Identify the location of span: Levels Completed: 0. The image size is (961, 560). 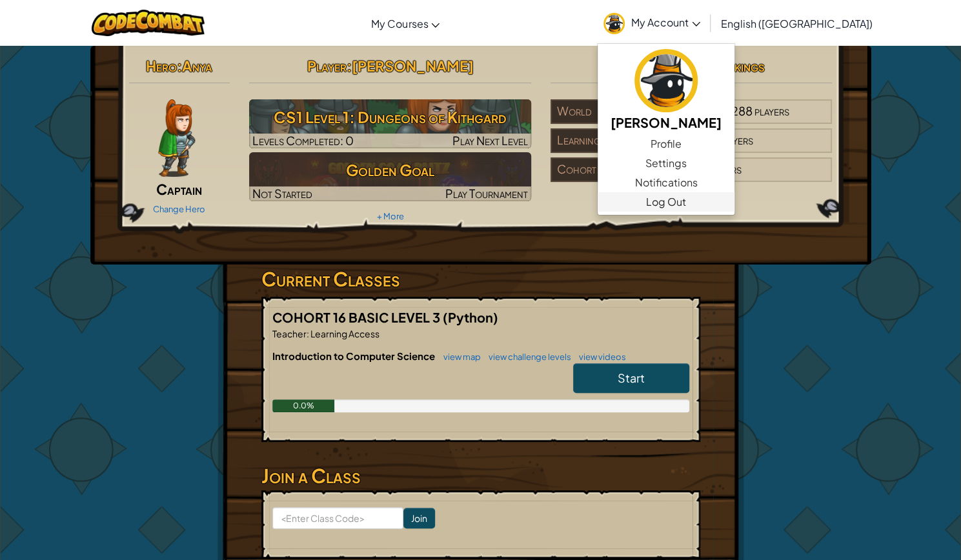
(303, 140).